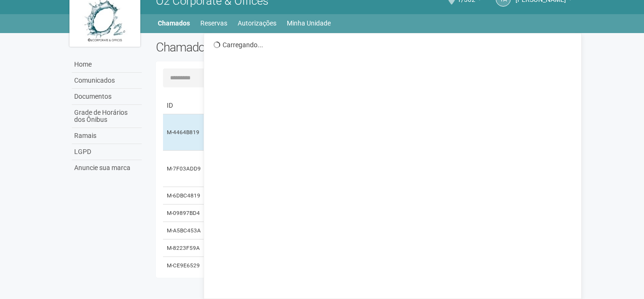 This screenshot has height=299, width=644. I want to click on a: Comunicados, so click(107, 81).